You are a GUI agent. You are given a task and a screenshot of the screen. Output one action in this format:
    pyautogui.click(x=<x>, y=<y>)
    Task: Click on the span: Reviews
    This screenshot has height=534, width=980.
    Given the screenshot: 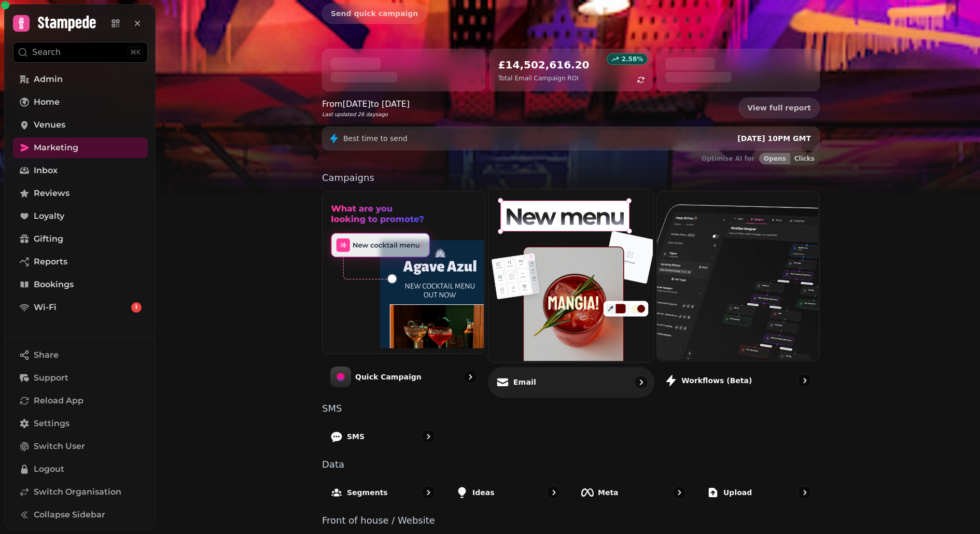 What is the action you would take?
    pyautogui.click(x=51, y=193)
    